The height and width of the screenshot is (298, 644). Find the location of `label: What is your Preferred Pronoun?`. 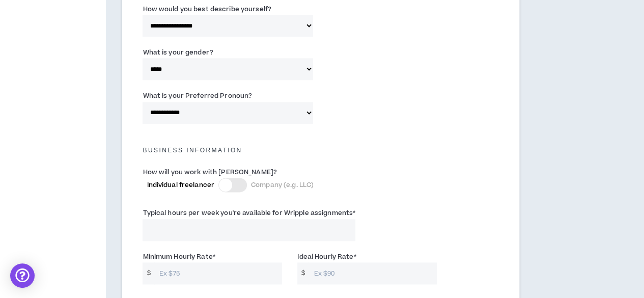

label: What is your Preferred Pronoun? is located at coordinates (197, 96).